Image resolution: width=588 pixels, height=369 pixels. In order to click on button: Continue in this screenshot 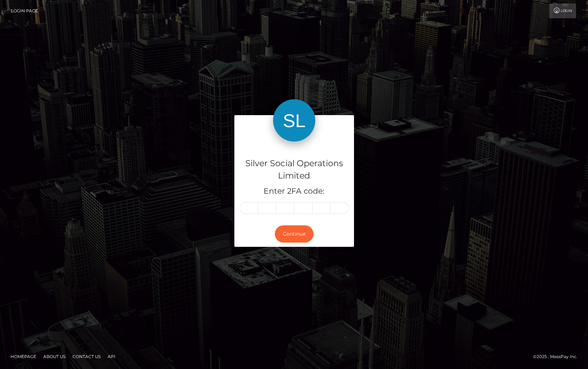, I will do `click(294, 234)`.